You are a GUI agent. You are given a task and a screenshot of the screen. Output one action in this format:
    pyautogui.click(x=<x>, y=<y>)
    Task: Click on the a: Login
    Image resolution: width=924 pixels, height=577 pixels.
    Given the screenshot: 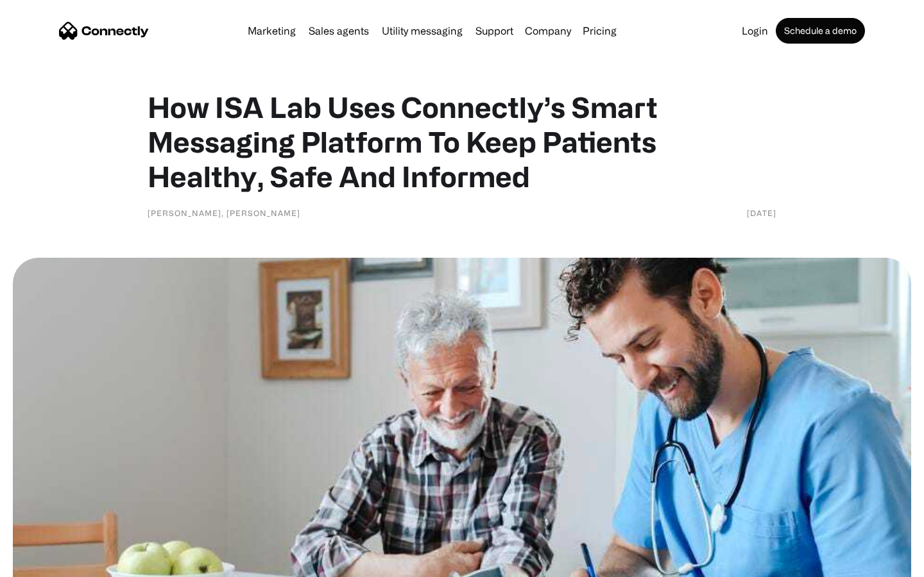 What is the action you would take?
    pyautogui.click(x=755, y=31)
    